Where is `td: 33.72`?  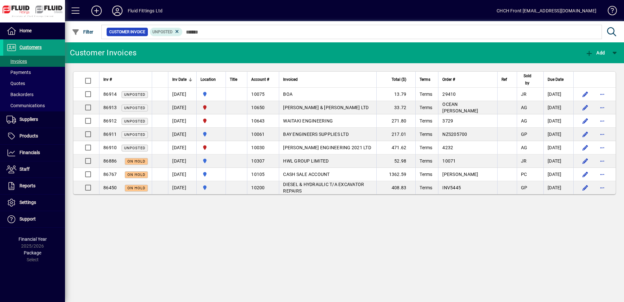 td: 33.72 is located at coordinates (396, 107).